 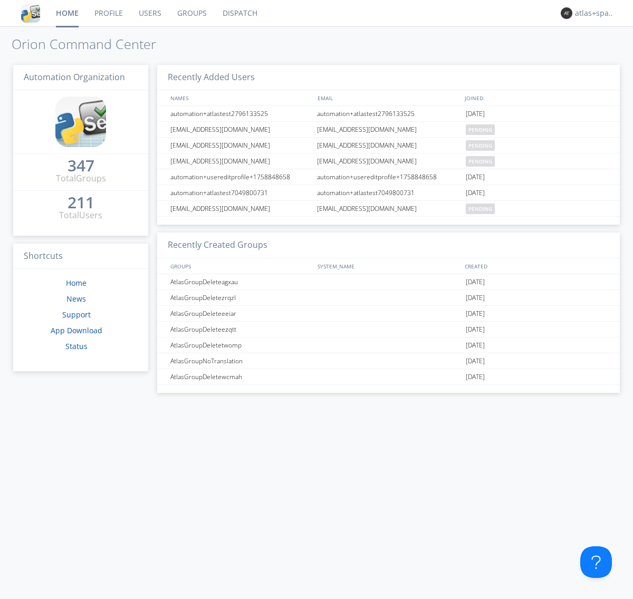 What do you see at coordinates (76, 346) in the screenshot?
I see `a: Status` at bounding box center [76, 346].